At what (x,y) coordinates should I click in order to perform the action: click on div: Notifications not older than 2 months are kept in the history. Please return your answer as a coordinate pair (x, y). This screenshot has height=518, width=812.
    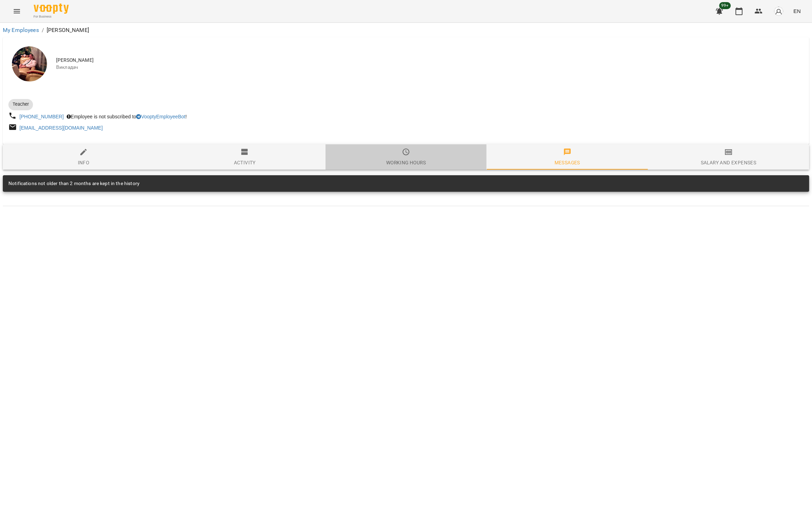
    Looking at the image, I should click on (74, 183).